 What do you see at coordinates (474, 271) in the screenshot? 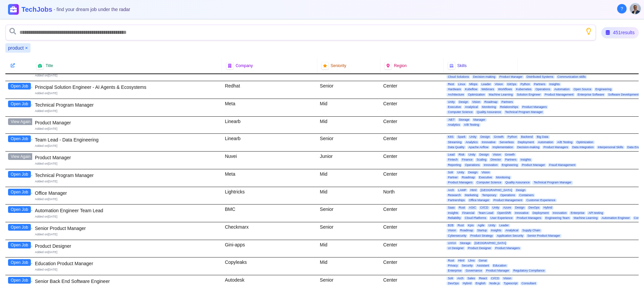
I see `span: Governance` at bounding box center [474, 271].